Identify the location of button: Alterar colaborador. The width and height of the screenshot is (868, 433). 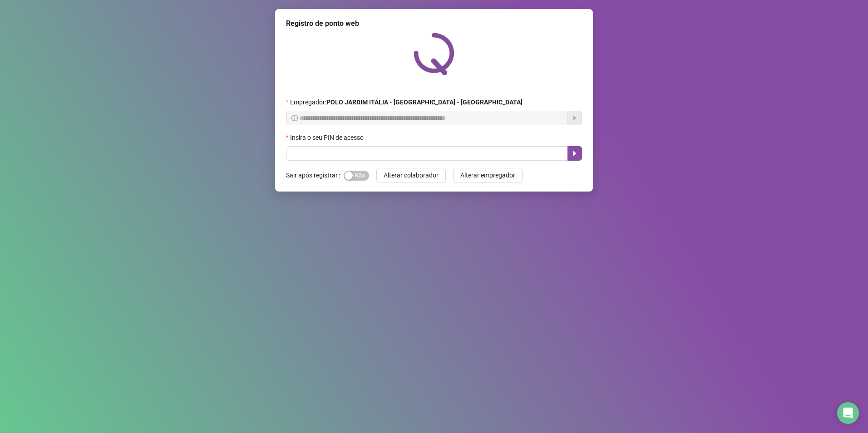
(411, 175).